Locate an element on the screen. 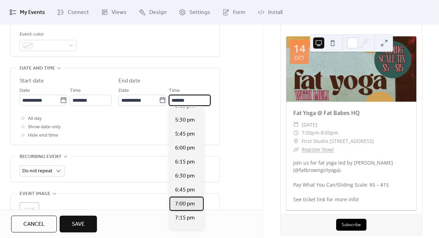 The width and height of the screenshot is (439, 238). a: Register Now! is located at coordinates (318, 149).